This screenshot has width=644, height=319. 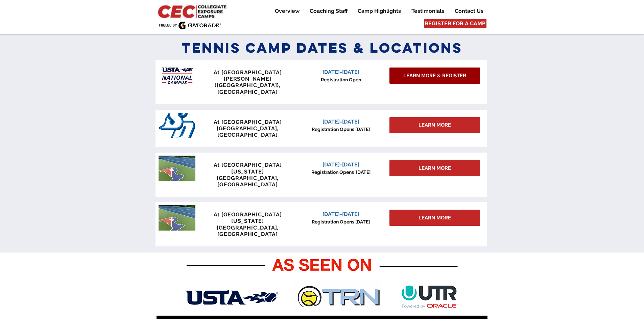 I want to click on span: Registration Open, so click(x=341, y=80).